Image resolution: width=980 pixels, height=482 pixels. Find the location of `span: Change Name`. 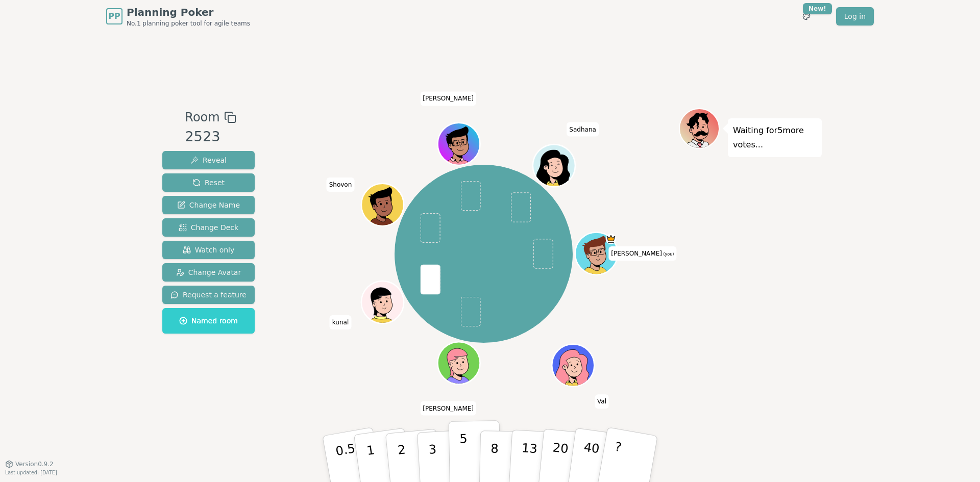

span: Change Name is located at coordinates (209, 205).